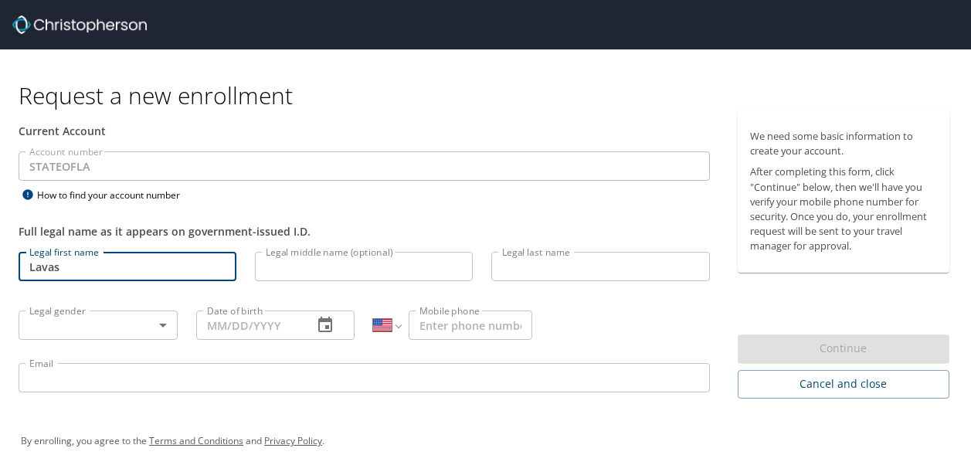 The width and height of the screenshot is (971, 465). What do you see at coordinates (843, 208) in the screenshot?
I see `p: After completing this form, click "Continue" below, then we'll have you verify your mobile phone ...` at bounding box center [843, 208].